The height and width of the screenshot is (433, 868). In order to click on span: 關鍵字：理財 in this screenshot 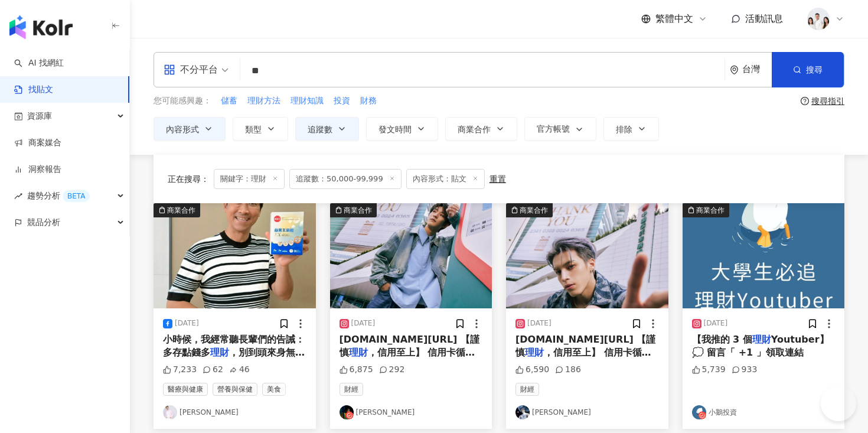, I will do `click(249, 179)`.